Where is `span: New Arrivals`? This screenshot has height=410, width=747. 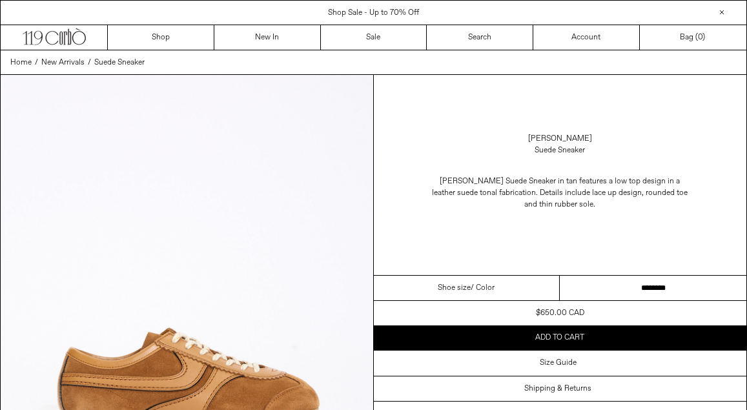
span: New Arrivals is located at coordinates (63, 63).